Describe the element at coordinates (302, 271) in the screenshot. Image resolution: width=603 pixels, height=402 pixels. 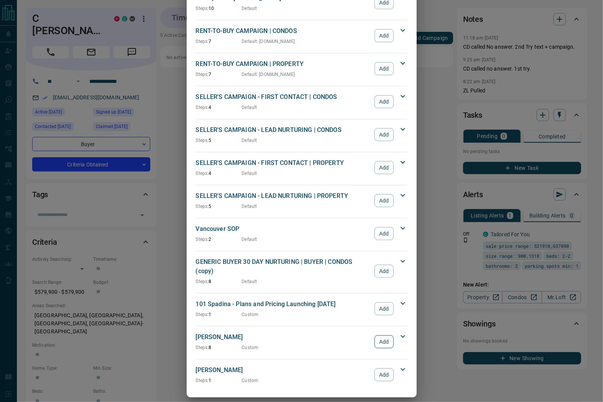
I see `div: GENERIC BUYER 30 DAY NURTURING | BUYER | CONDOS (copy)Steps:8DefaultAdd` at that location.